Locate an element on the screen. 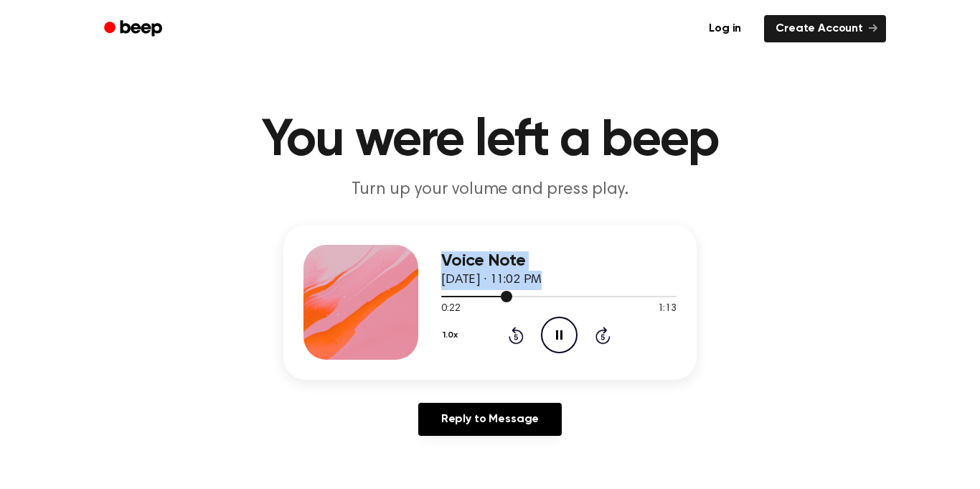  h1: You were left a beep is located at coordinates (490, 141).